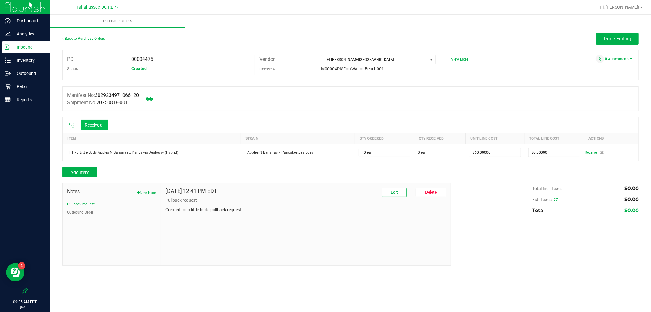  What do you see at coordinates (395, 192) in the screenshot?
I see `span: Edit` at bounding box center [395, 192].